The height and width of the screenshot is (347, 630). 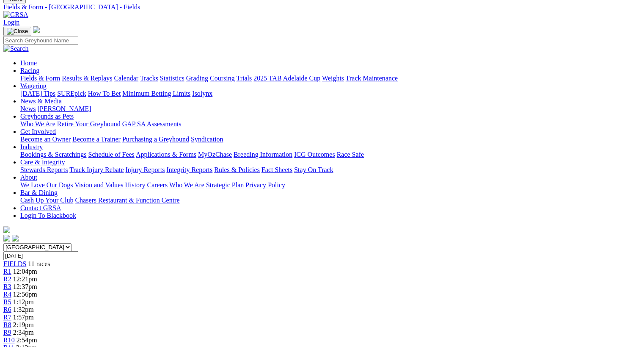 What do you see at coordinates (135, 185) in the screenshot?
I see `a: History` at bounding box center [135, 185].